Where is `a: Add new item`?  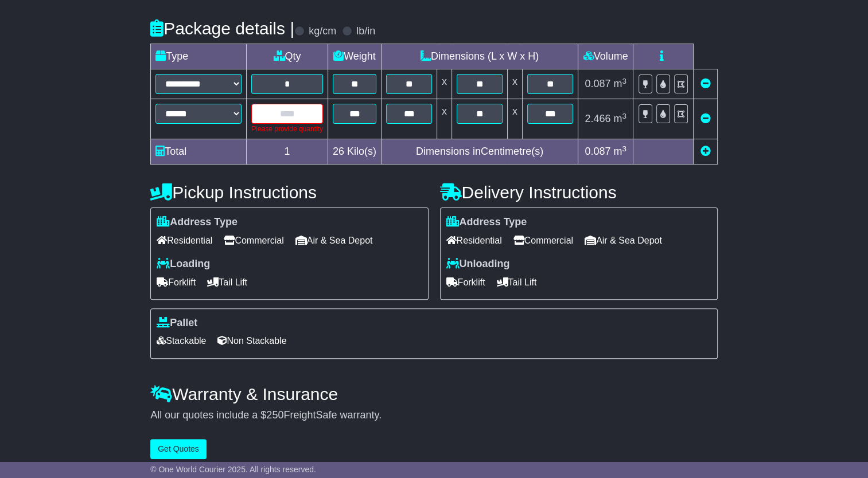 a: Add new item is located at coordinates (705, 152).